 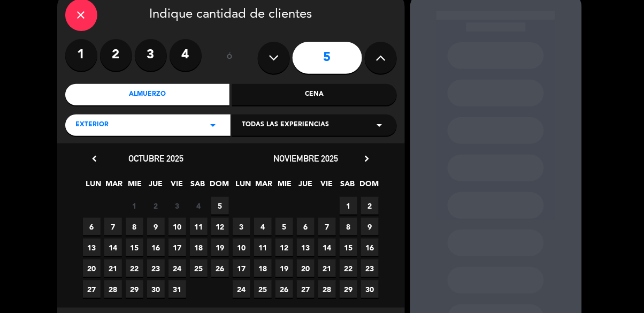 What do you see at coordinates (92, 125) in the screenshot?
I see `span: EXTERIOR` at bounding box center [92, 125].